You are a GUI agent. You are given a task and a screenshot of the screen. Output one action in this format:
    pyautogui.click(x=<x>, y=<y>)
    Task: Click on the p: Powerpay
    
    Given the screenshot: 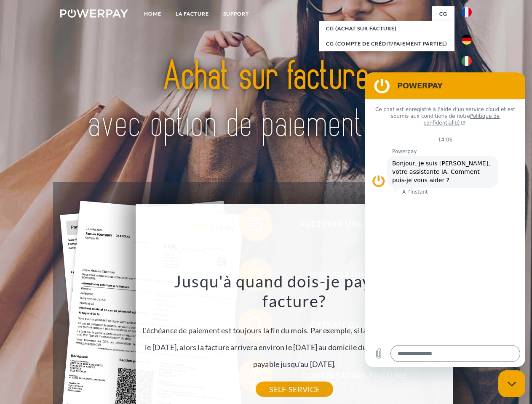 What is the action you would take?
    pyautogui.click(x=94, y=79)
    